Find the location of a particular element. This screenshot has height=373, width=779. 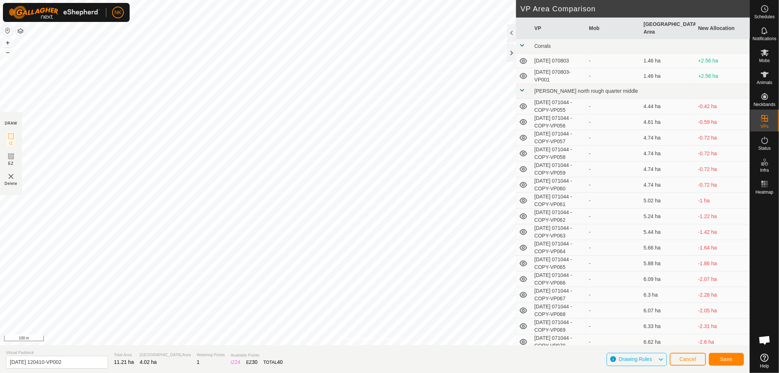

span: Status is located at coordinates (765, 148).